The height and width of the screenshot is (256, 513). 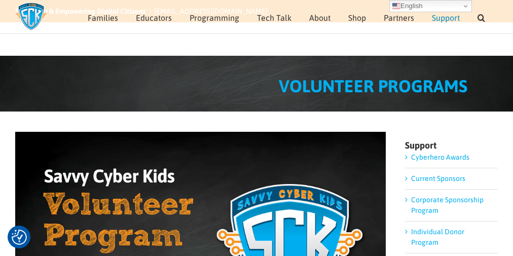 I want to click on span: Programming, so click(x=215, y=18).